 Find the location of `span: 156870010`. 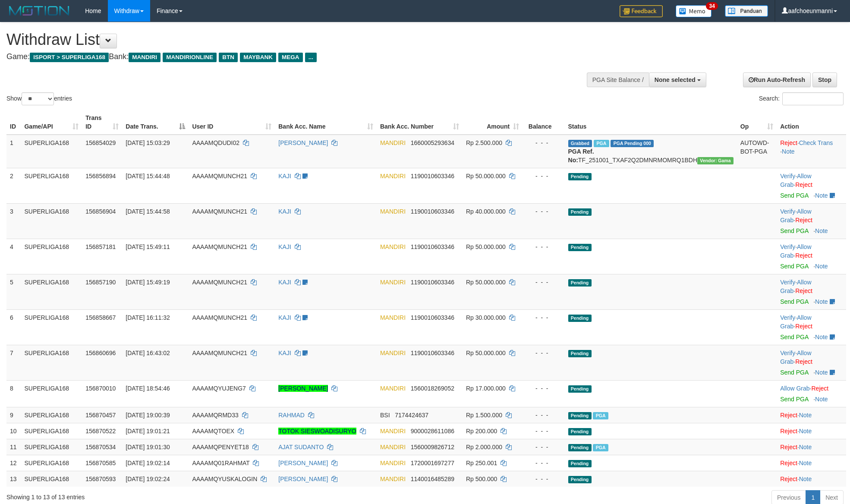

span: 156870010 is located at coordinates (101, 388).